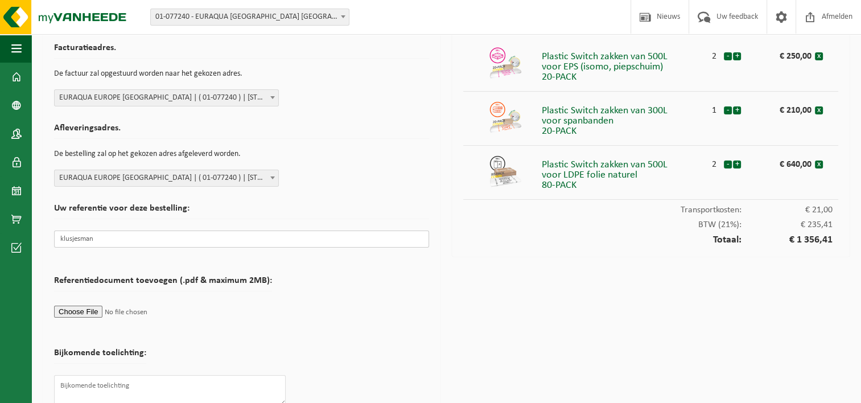  Describe the element at coordinates (624, 172) in the screenshot. I see `div: Plastic Switch zakken van 500L voor LDPE folie naturel 80-PACK` at that location.